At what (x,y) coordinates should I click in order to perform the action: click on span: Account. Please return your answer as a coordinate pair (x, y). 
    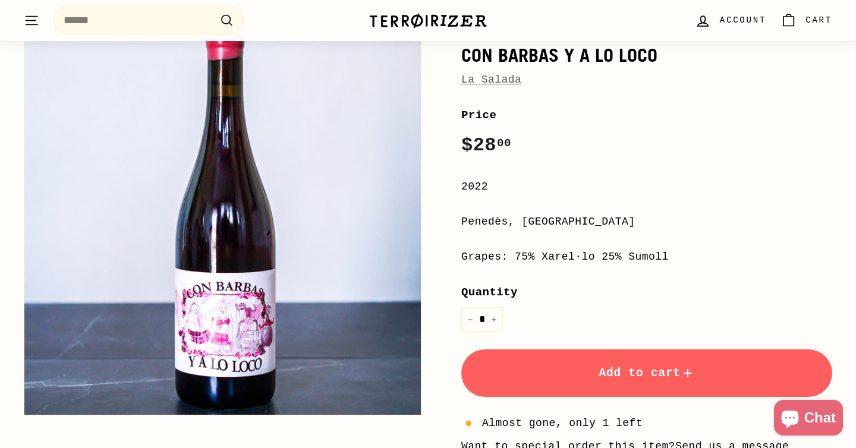
    Looking at the image, I should click on (743, 20).